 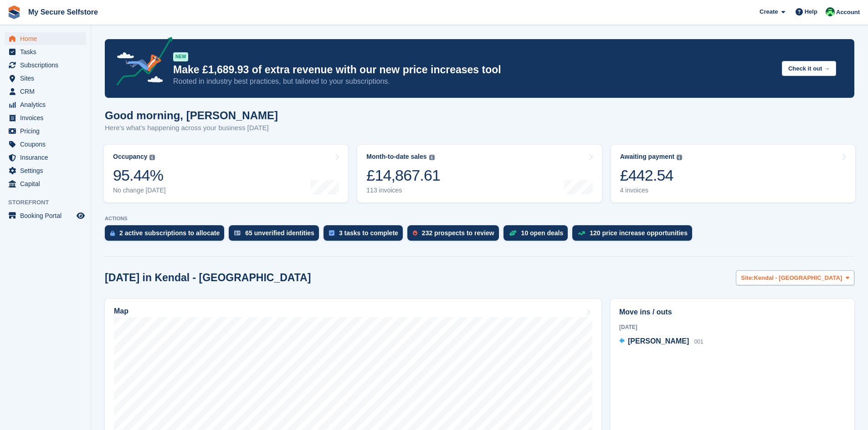 What do you see at coordinates (415, 233) in the screenshot?
I see `img: prospect-51fa495bee0391a8d652442698ab0144808aea92771e9ea1ae160a38d050c398.svg` at bounding box center [415, 233].